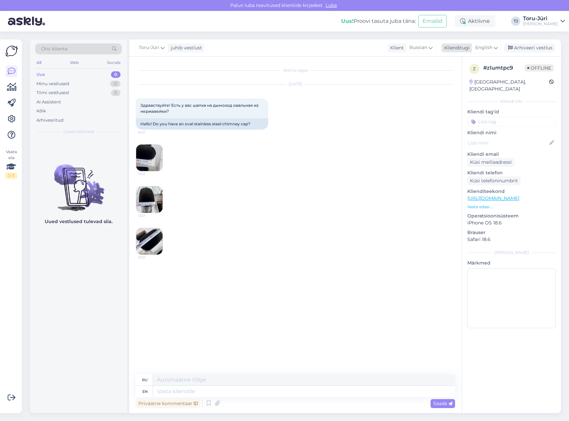 Image resolution: width=569 pixels, height=421 pixels. What do you see at coordinates (512, 154) in the screenshot?
I see `p: Kliendi email` at bounding box center [512, 154].